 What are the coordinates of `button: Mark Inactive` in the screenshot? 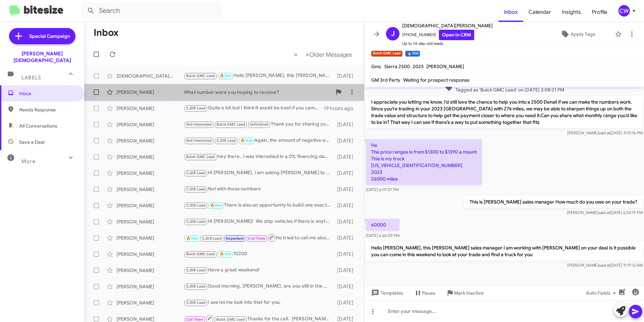 It's located at (465, 293).